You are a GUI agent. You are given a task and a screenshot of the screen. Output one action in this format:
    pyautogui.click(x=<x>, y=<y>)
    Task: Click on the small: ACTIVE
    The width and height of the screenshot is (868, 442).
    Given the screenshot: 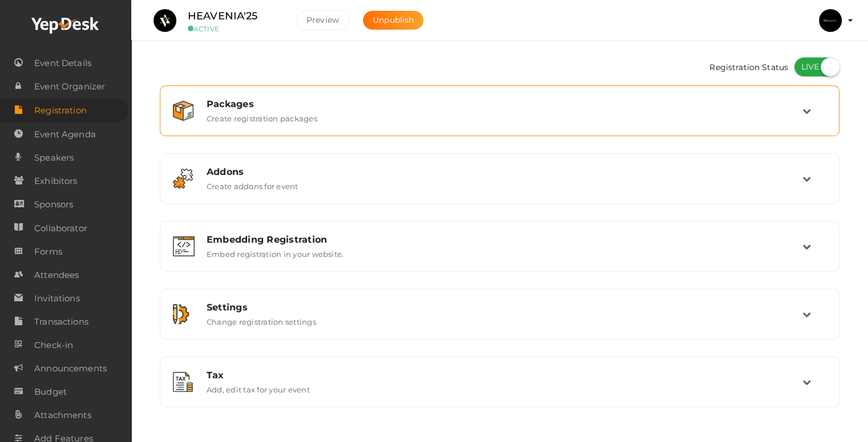 What is the action you would take?
    pyautogui.click(x=233, y=28)
    